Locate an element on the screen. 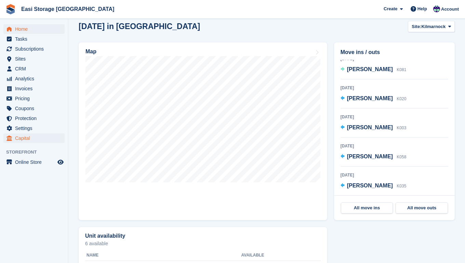  span: Protection is located at coordinates (36, 118).